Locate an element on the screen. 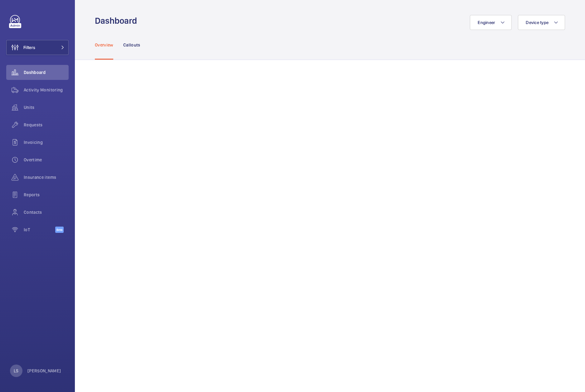  span: Beta is located at coordinates (59, 229).